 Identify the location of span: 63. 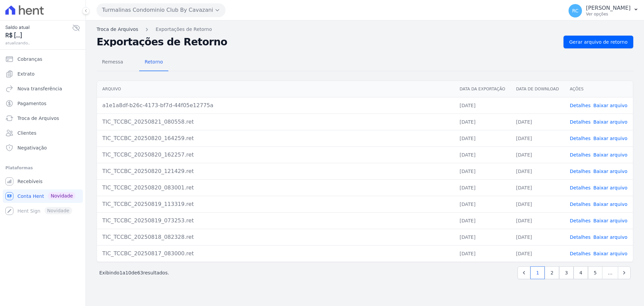
(140, 273).